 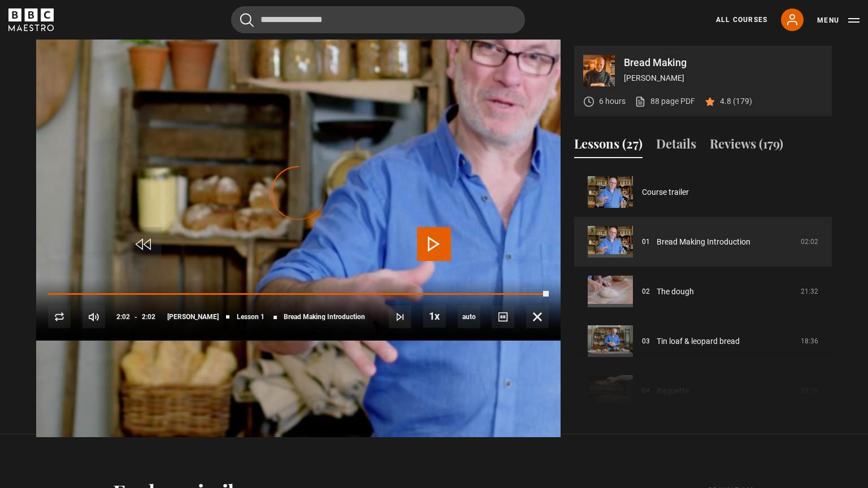 I want to click on button: Playback Rate, so click(x=435, y=316).